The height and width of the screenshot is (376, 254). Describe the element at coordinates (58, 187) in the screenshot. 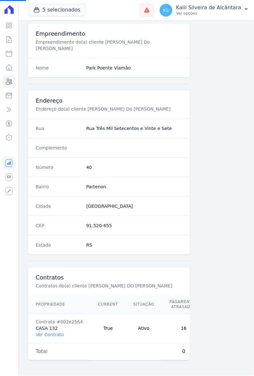

I see `dt: Bairro` at that location.